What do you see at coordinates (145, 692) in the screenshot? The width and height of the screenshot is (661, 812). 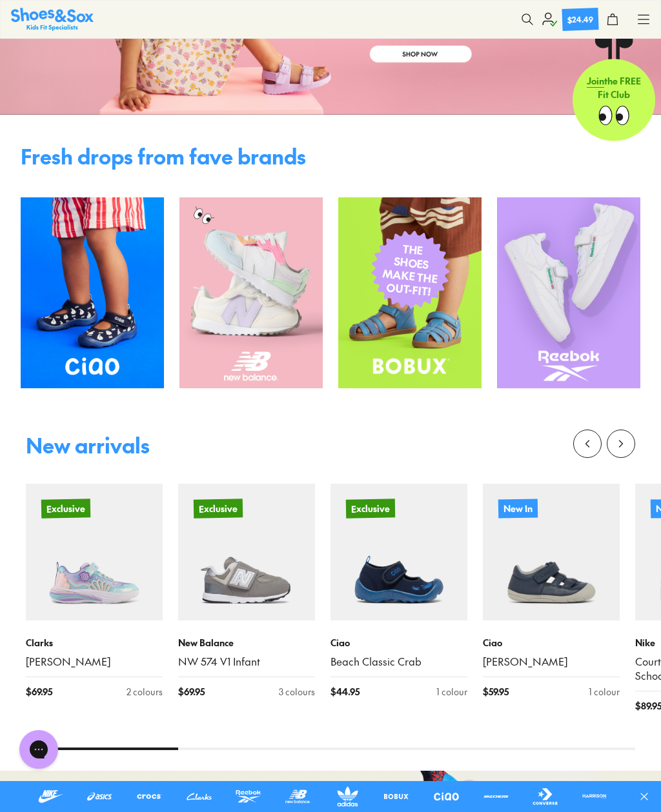 I see `div: 2 colours` at bounding box center [145, 692].